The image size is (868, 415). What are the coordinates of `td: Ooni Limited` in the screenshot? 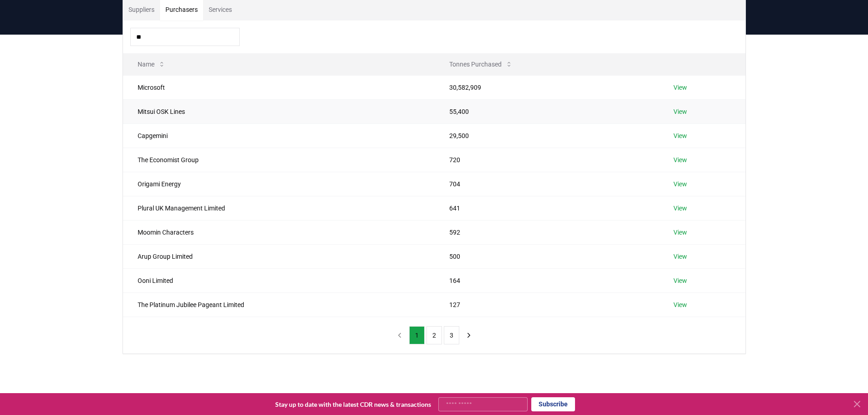 It's located at (279, 281).